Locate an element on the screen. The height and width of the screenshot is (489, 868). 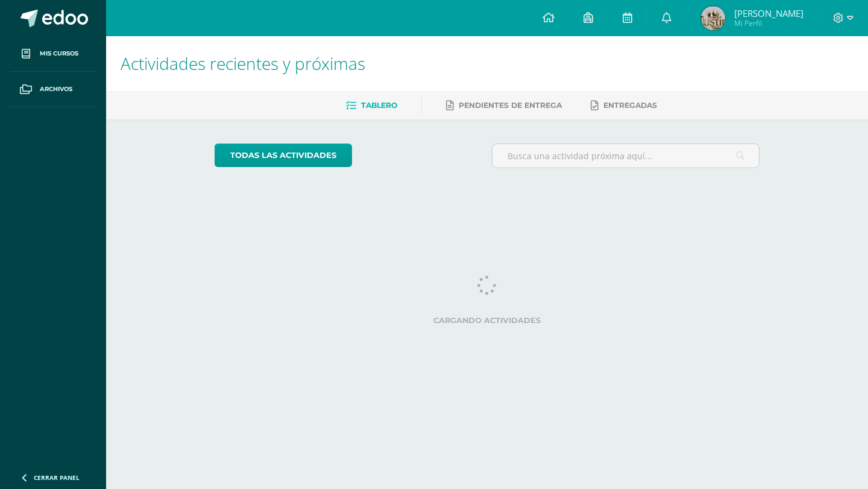
span: Mis cursos is located at coordinates (59, 54).